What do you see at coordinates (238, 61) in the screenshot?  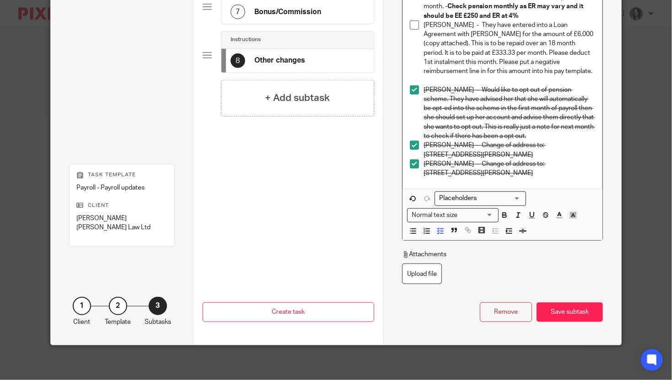 I see `div: 8` at bounding box center [238, 61].